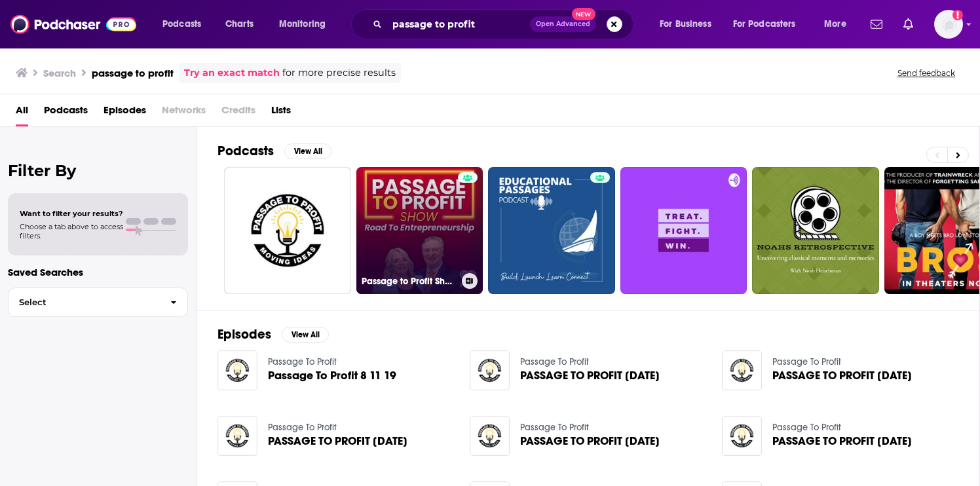 The height and width of the screenshot is (486, 980). I want to click on a: All, so click(21, 113).